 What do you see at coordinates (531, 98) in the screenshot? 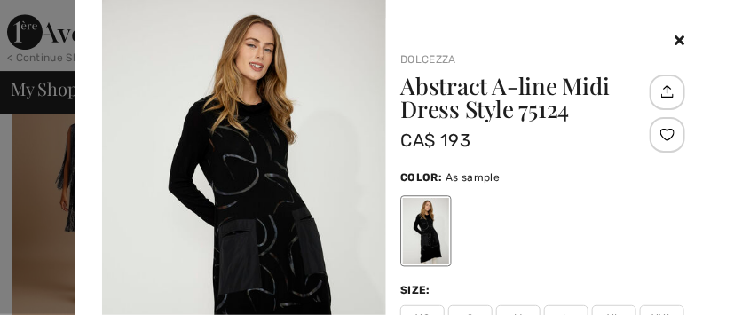
I see `h1: Abstract A-line Midi Dress Style 75124` at bounding box center [531, 98].